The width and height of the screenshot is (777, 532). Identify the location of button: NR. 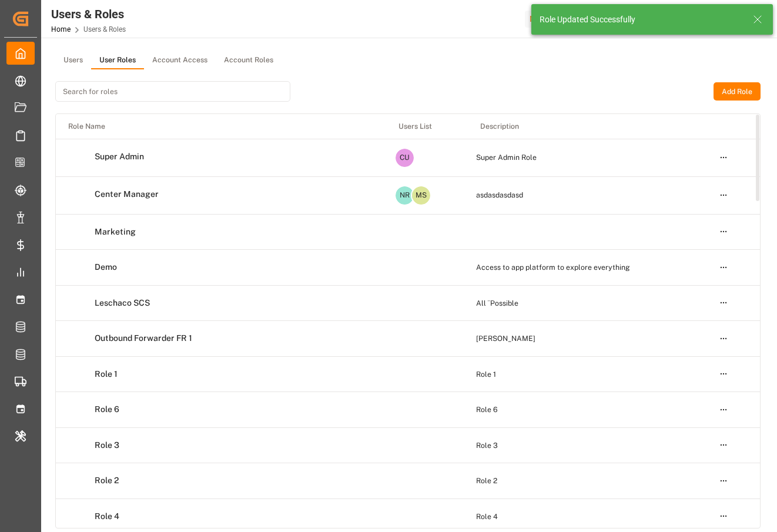
(405, 195).